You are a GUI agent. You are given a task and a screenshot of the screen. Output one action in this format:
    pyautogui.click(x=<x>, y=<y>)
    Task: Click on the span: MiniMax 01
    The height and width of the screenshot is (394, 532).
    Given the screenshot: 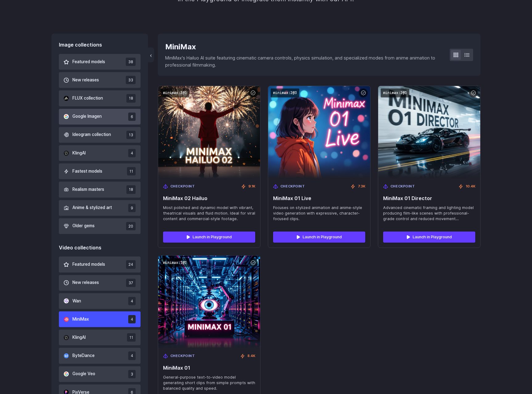 What is the action you would take?
    pyautogui.click(x=209, y=368)
    